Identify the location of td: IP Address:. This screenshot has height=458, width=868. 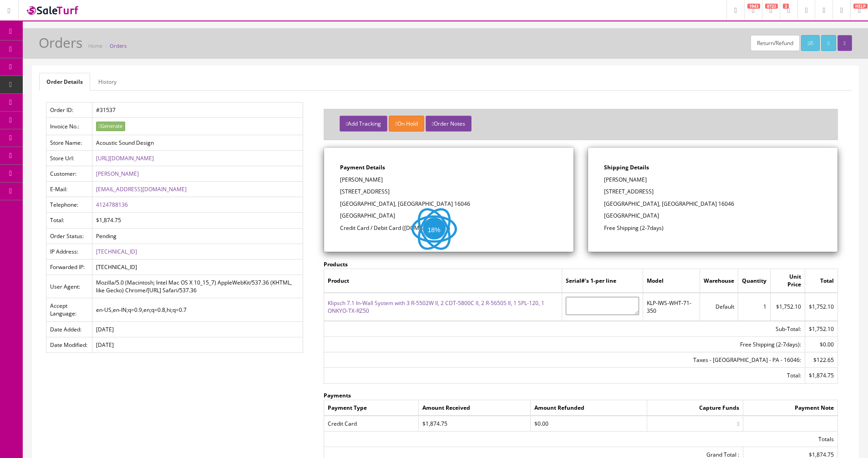
(69, 252).